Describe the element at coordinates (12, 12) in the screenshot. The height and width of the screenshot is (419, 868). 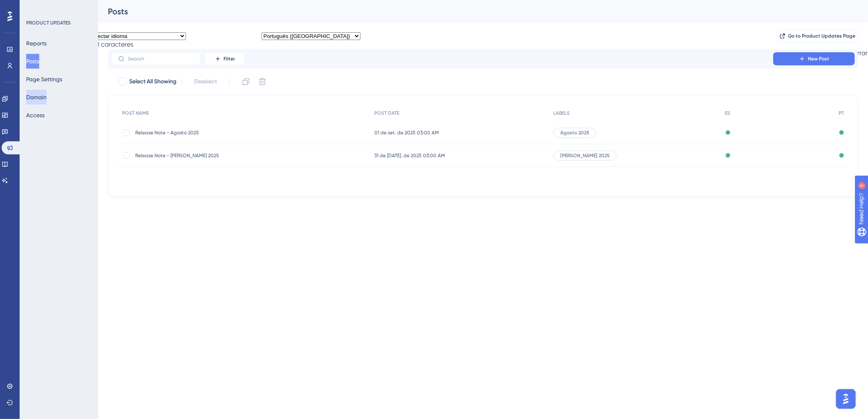
I see `button: Open AI Assistant Launcher` at that location.